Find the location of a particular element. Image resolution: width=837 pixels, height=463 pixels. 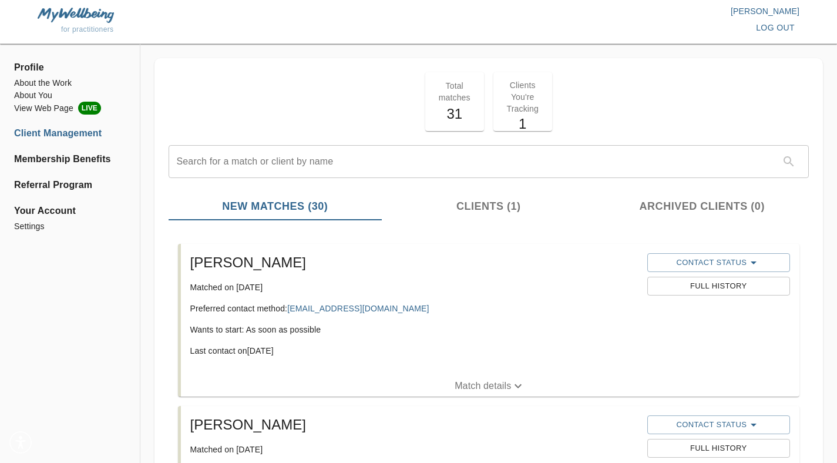

li: Membership Benefits is located at coordinates (70, 159).